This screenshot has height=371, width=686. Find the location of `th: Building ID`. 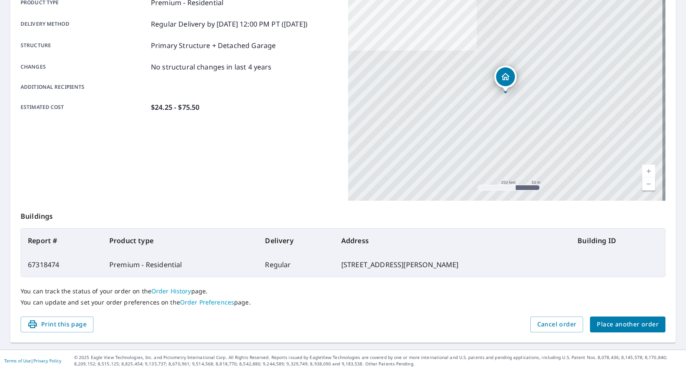

th: Building ID is located at coordinates (618, 241).